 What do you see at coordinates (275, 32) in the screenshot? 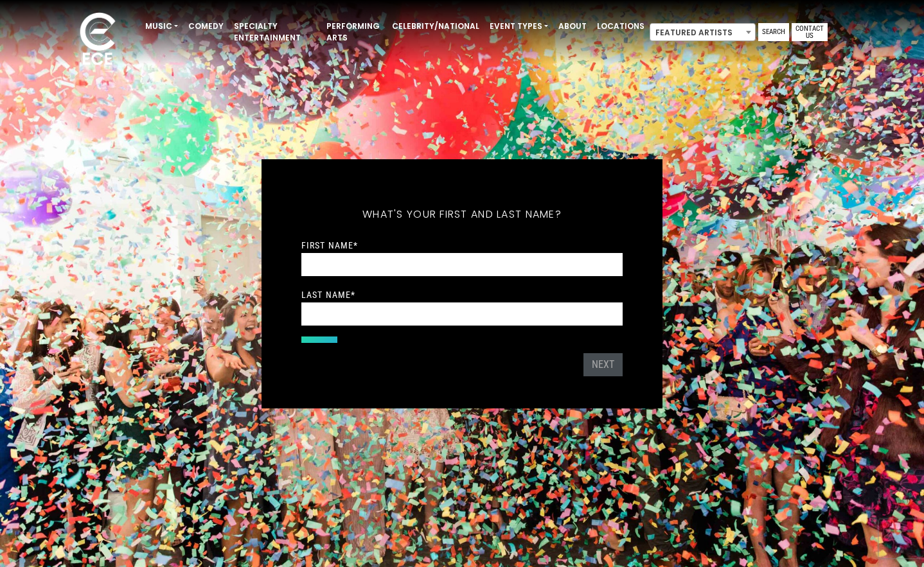
I see `a: Specialty Entertainment` at bounding box center [275, 32].